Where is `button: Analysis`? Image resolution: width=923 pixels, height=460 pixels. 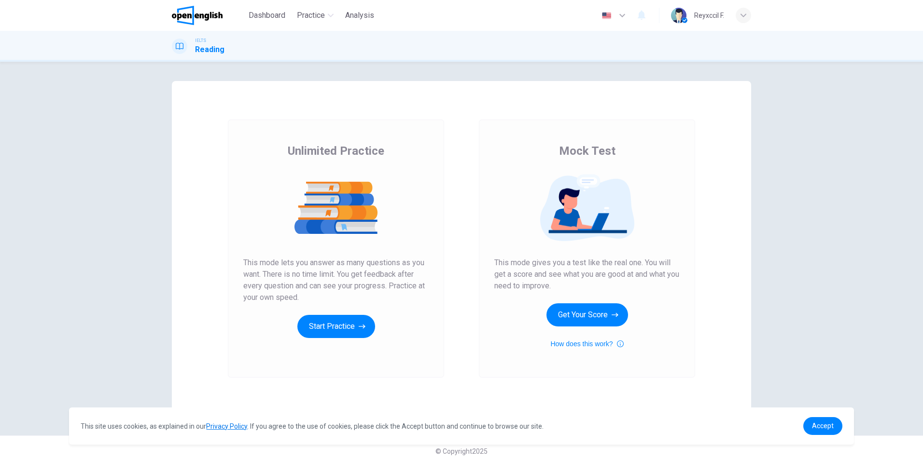
button: Analysis is located at coordinates (360, 15).